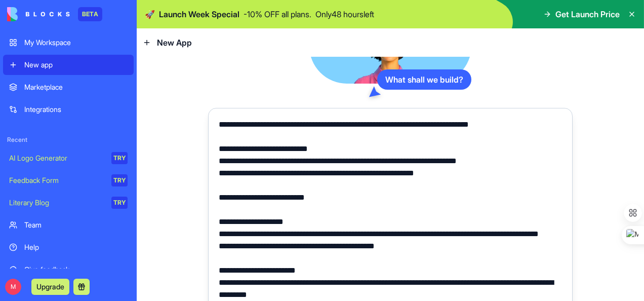 This screenshot has height=301, width=644. Describe the element at coordinates (68, 43) in the screenshot. I see `a: My Workspace` at that location.